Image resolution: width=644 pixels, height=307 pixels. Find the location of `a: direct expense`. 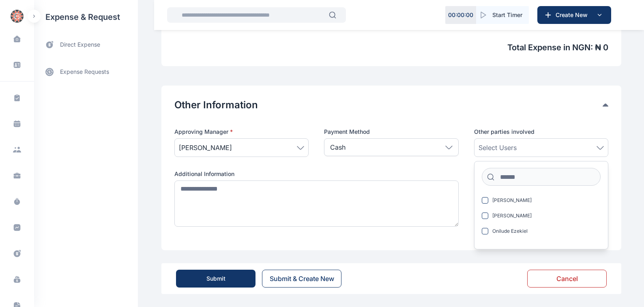

a: direct expense is located at coordinates (86, 44).